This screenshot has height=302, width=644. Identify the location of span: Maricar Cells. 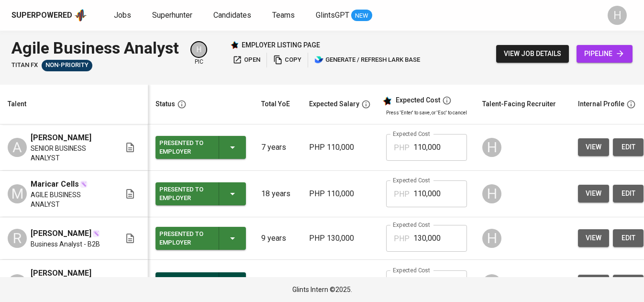
(54, 184).